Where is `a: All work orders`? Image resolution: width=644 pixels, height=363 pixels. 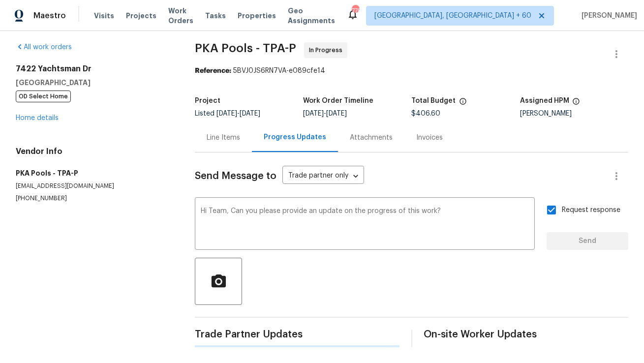
a: All work orders is located at coordinates (44, 47).